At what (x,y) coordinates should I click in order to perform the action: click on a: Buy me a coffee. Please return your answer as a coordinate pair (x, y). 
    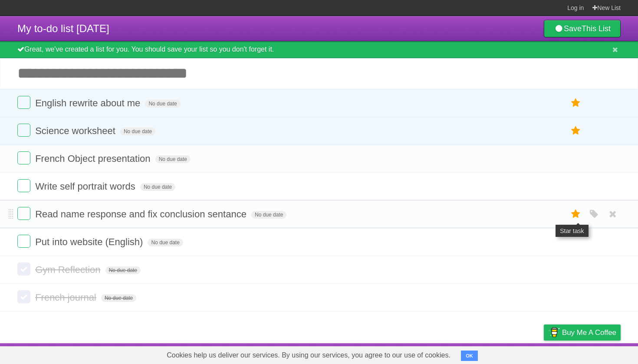
    Looking at the image, I should click on (582, 332).